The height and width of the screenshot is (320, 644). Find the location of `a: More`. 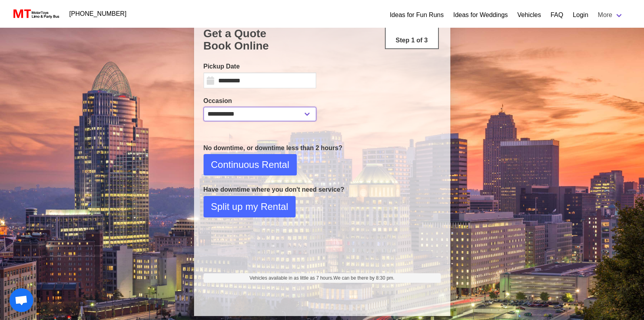

a: More is located at coordinates (611, 15).